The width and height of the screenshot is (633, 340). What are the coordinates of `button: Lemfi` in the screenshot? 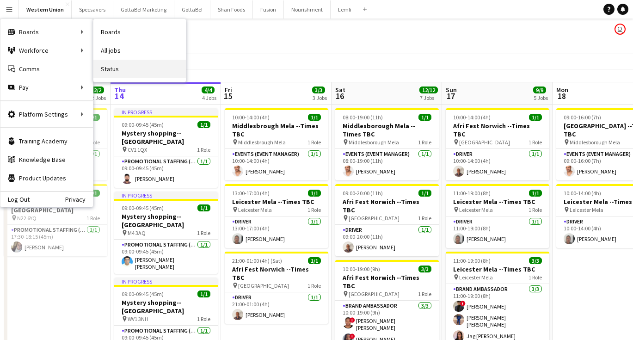 It's located at (345, 9).